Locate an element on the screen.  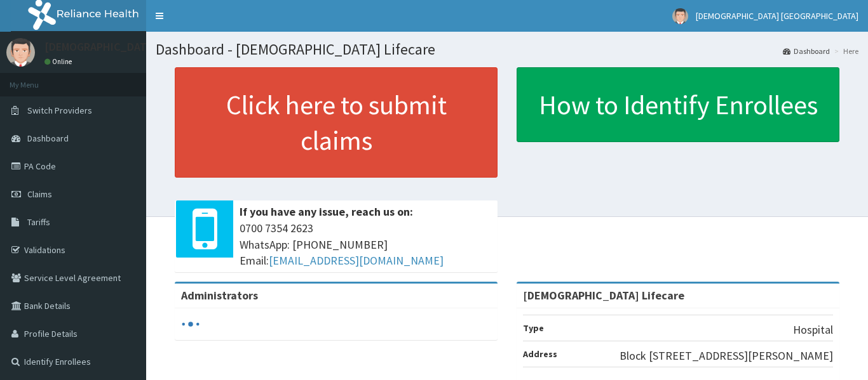
a: Online is located at coordinates (60, 61).